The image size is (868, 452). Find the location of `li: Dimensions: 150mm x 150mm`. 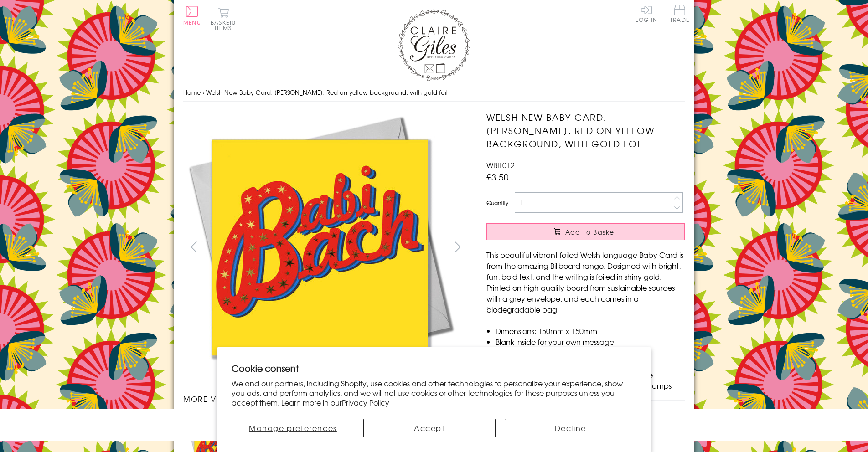

li: Dimensions: 150mm x 150mm is located at coordinates (590, 331).